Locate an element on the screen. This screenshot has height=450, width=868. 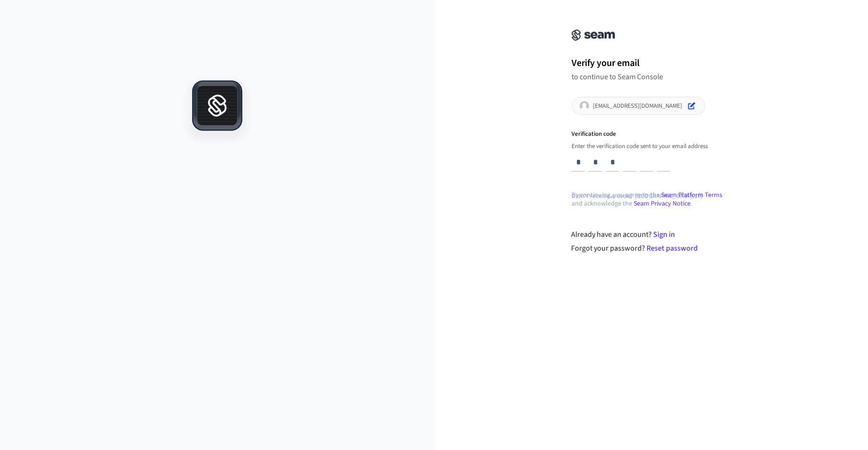
button: Edit is located at coordinates (692, 106).